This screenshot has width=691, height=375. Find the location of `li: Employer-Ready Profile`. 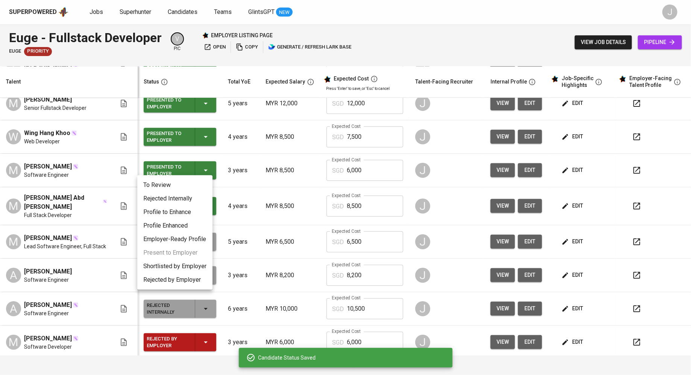

li: Employer-Ready Profile is located at coordinates (175, 239).